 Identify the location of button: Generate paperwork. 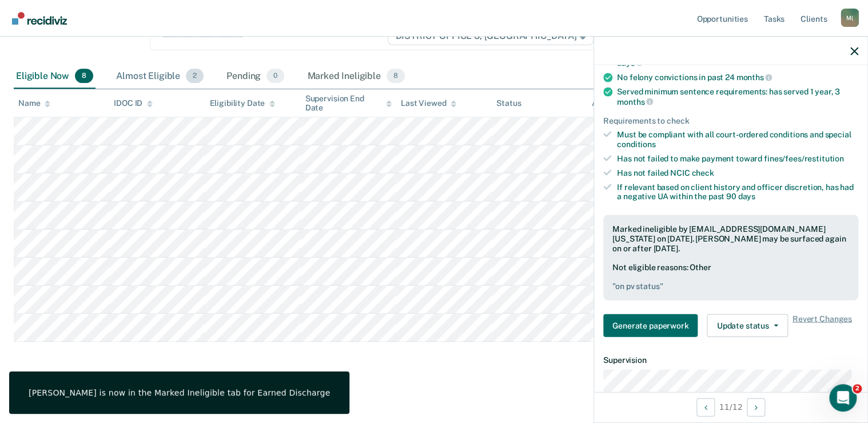
(650, 325).